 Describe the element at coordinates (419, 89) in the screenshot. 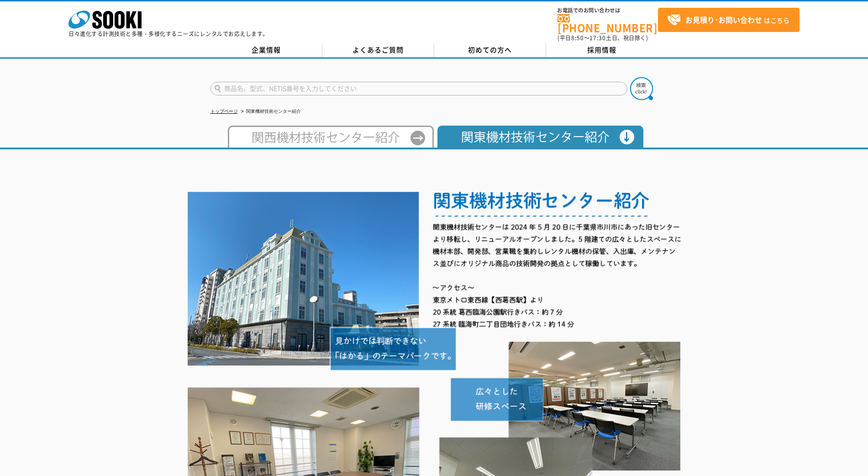

I see `input: 商品名、型式、NETIS番号を入力してください` at that location.